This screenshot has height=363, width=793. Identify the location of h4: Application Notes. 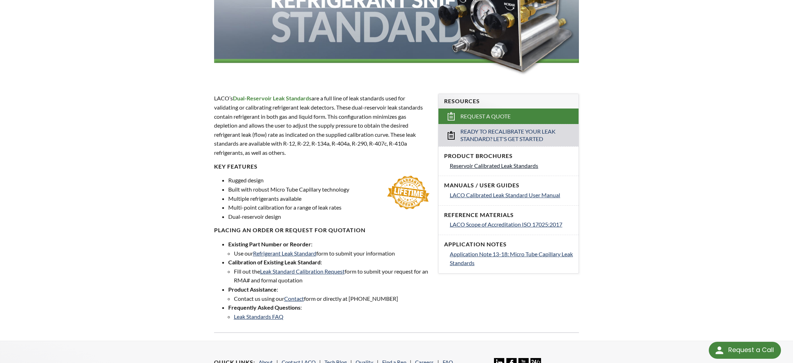
(509, 245).